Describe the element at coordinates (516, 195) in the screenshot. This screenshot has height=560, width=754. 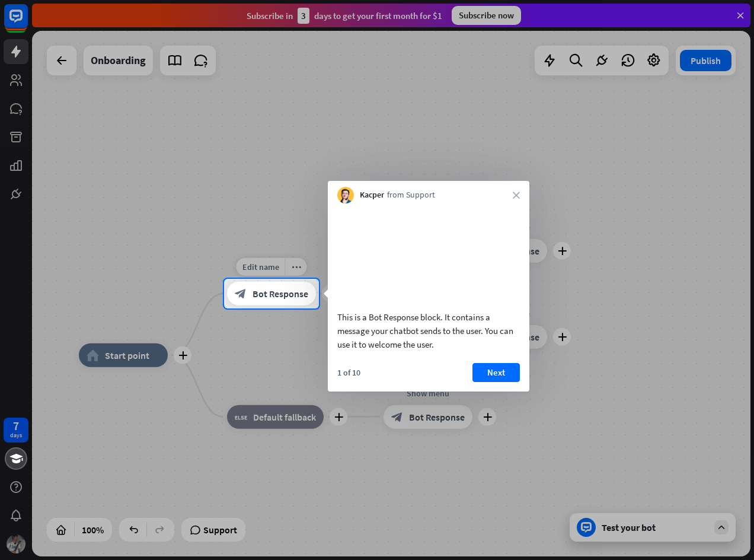
I see `i: close` at that location.